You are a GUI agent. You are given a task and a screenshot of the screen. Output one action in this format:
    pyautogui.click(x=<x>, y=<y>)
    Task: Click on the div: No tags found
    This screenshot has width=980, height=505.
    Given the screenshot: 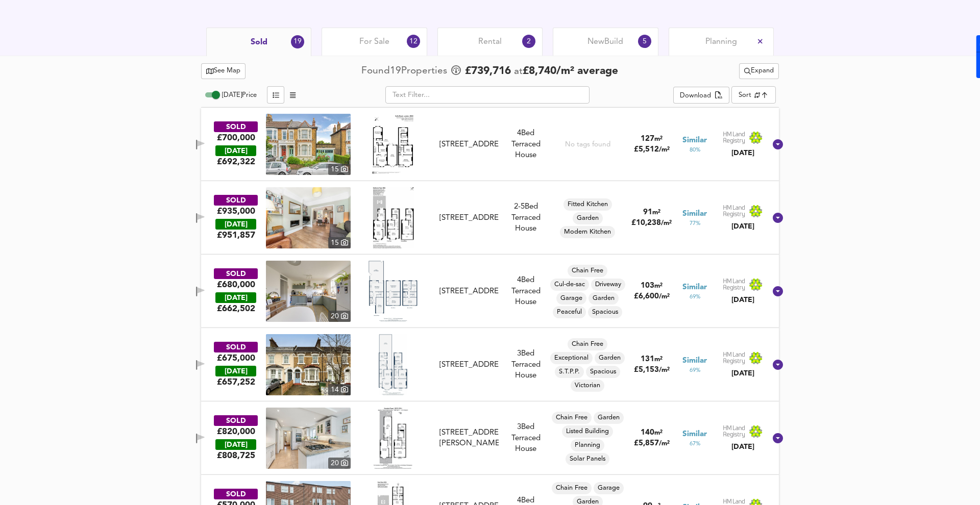 What is the action you would take?
    pyautogui.click(x=587, y=144)
    